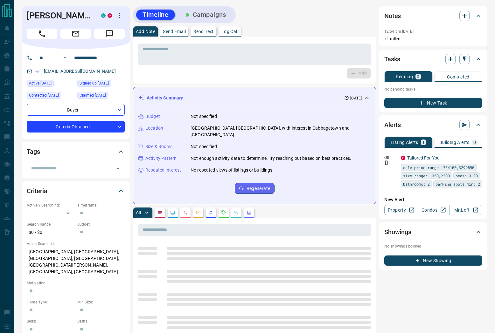  What do you see at coordinates (50, 96) in the screenshot?
I see `div: Mon Sep 15 2025` at bounding box center [50, 96].